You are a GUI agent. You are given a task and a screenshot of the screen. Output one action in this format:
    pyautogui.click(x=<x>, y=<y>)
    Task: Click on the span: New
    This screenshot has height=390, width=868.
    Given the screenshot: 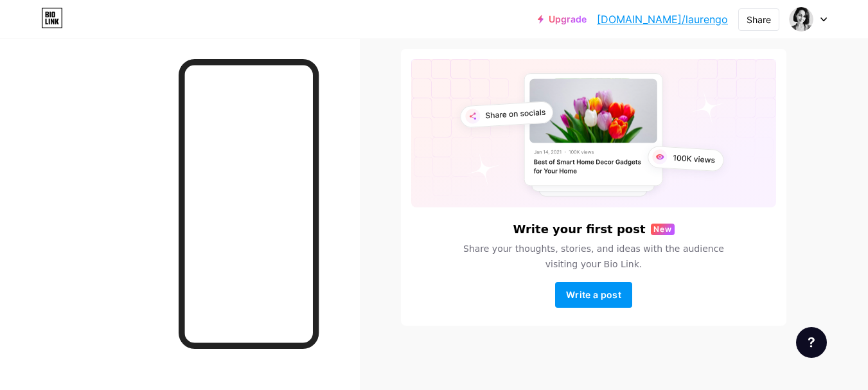 What is the action you would take?
    pyautogui.click(x=662, y=230)
    